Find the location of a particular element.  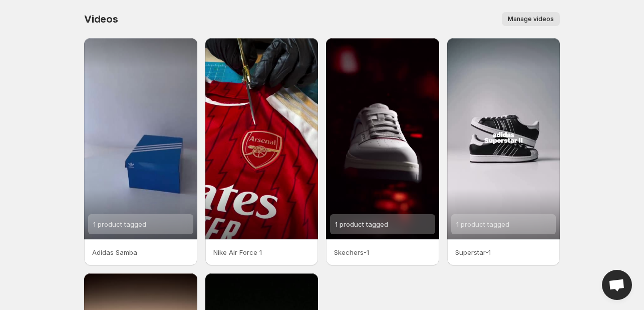

button: Manage videos is located at coordinates (531, 19).